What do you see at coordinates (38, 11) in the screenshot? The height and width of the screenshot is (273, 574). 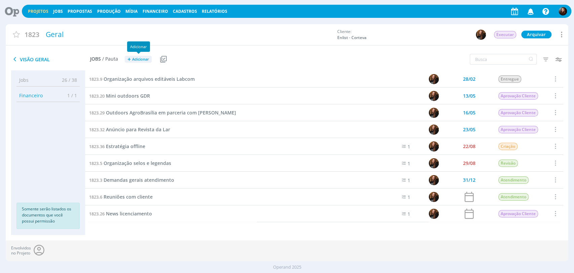 I see `button: Projetos` at bounding box center [38, 11].